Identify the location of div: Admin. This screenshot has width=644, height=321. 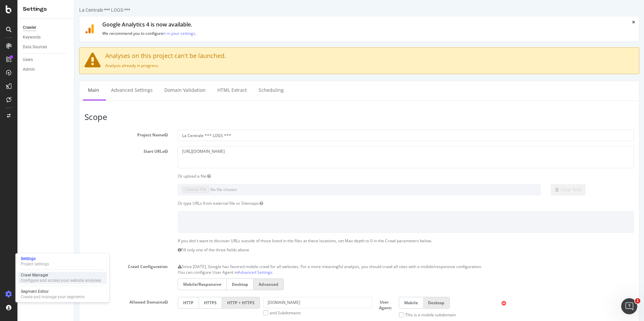
(29, 69).